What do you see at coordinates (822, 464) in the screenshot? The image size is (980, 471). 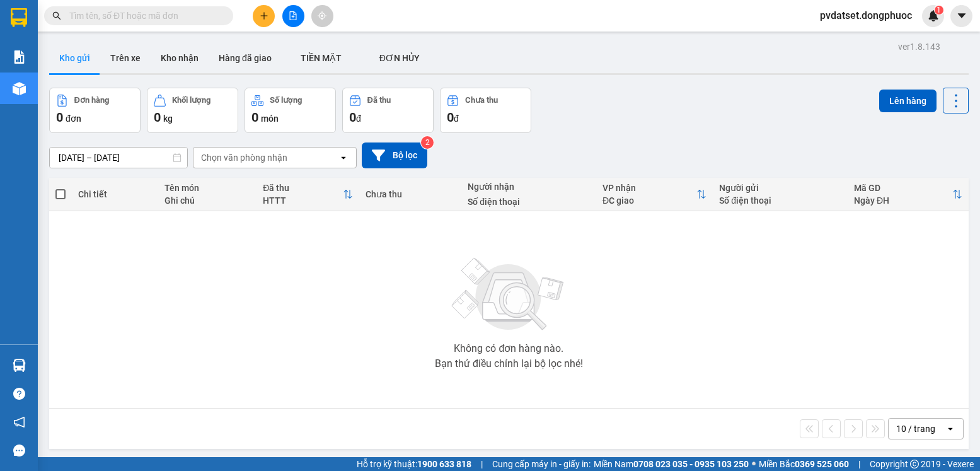 I see `strong: 0369 525 060` at bounding box center [822, 464].